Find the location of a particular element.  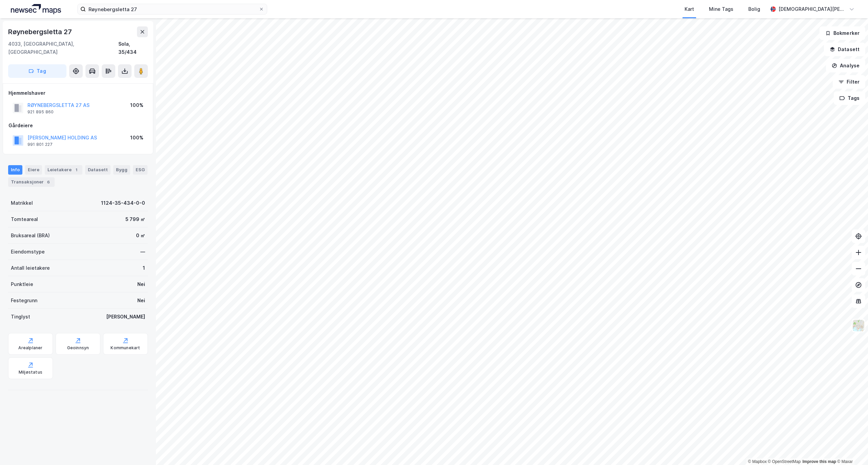

input: Søk på adresse, matrikkel, gårdeiere, leietakere eller personer is located at coordinates (172, 9).